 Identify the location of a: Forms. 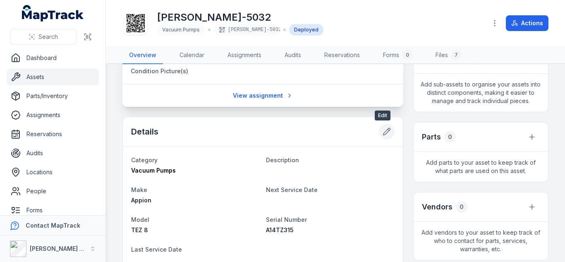
(53, 210).